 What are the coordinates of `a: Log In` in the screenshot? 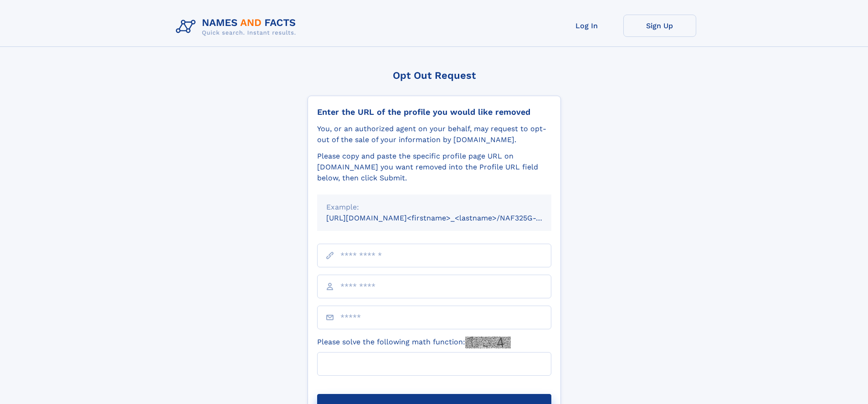 It's located at (587, 25).